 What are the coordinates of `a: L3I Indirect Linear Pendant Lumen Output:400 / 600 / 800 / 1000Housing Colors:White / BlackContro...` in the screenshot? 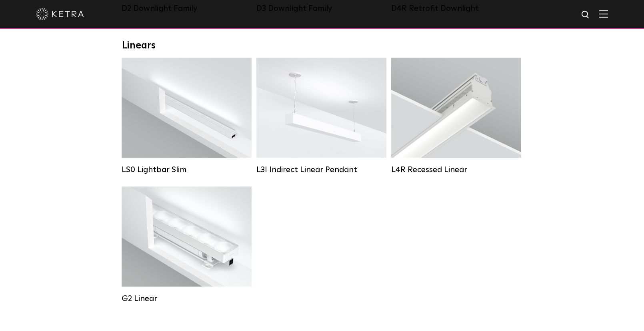 It's located at (321, 116).